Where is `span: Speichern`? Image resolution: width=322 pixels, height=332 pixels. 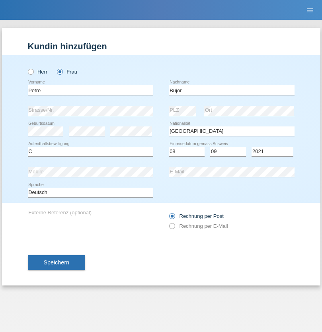
span: Speichern is located at coordinates (57, 263).